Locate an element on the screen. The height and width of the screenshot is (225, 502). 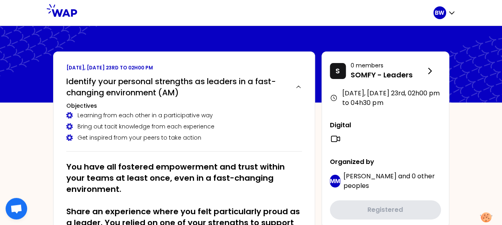
button: BW is located at coordinates (445, 13).